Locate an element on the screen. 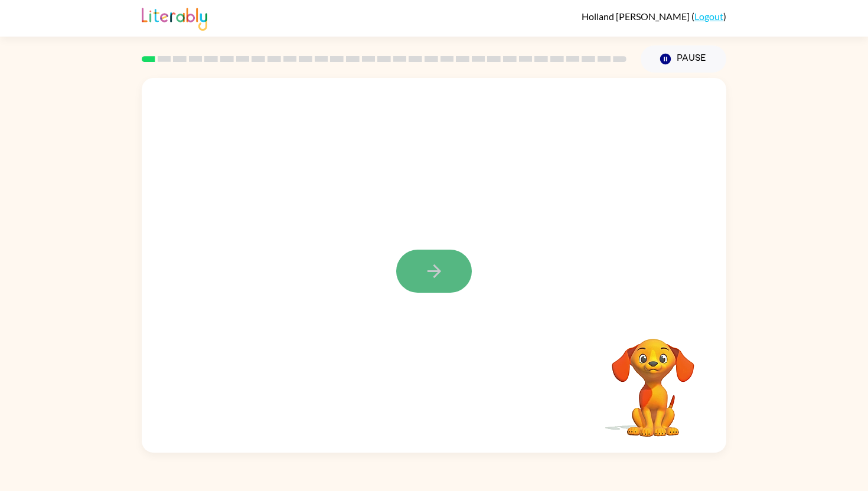  a: Logout is located at coordinates (709, 16).